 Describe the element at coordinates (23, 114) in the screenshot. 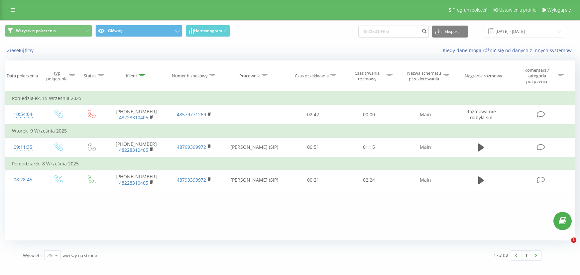

I see `div: 10:54:04` at that location.